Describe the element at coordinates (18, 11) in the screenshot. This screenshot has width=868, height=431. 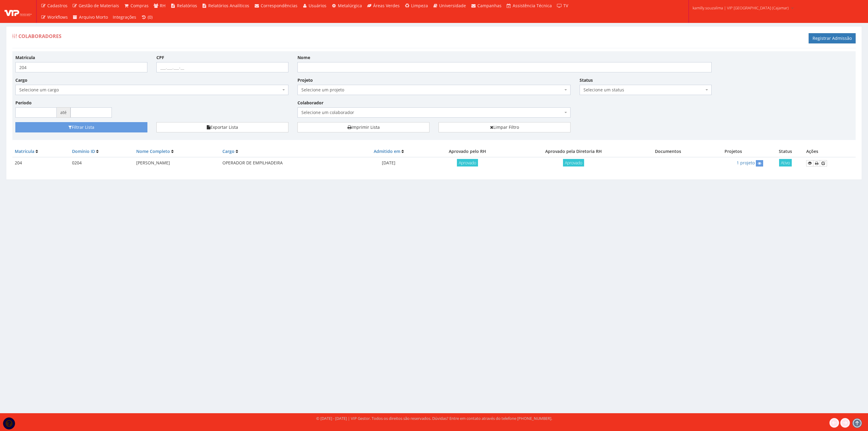
I see `img: logo` at that location.